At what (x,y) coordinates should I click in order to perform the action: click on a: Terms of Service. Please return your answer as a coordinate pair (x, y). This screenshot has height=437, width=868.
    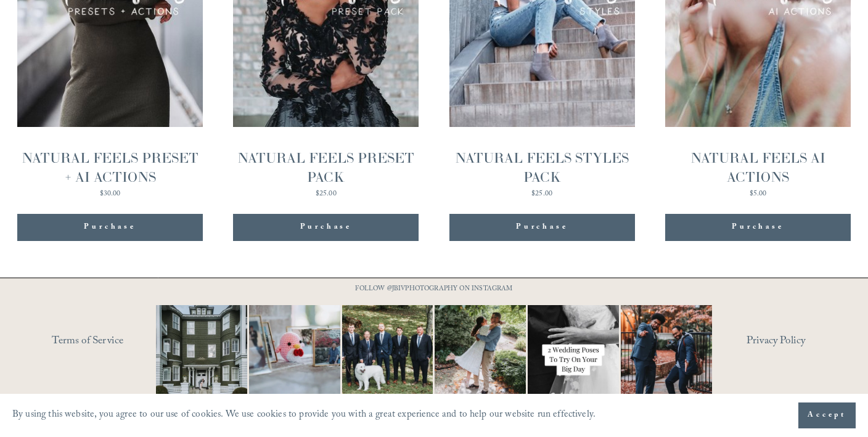
    Looking at the image, I should click on (121, 342).